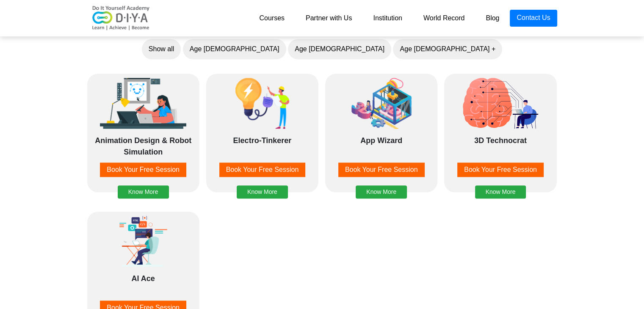  Describe the element at coordinates (381, 146) in the screenshot. I see `div: App Wizard` at that location.